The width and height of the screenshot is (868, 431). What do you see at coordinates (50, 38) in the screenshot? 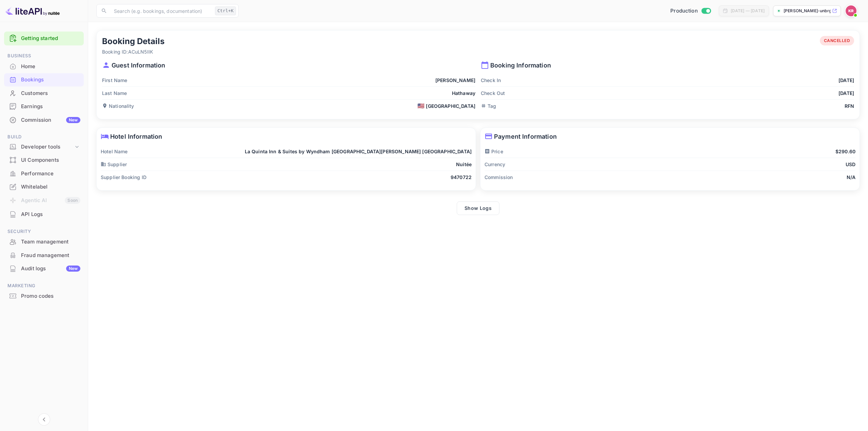
I see `a: Getting started` at bounding box center [50, 38].